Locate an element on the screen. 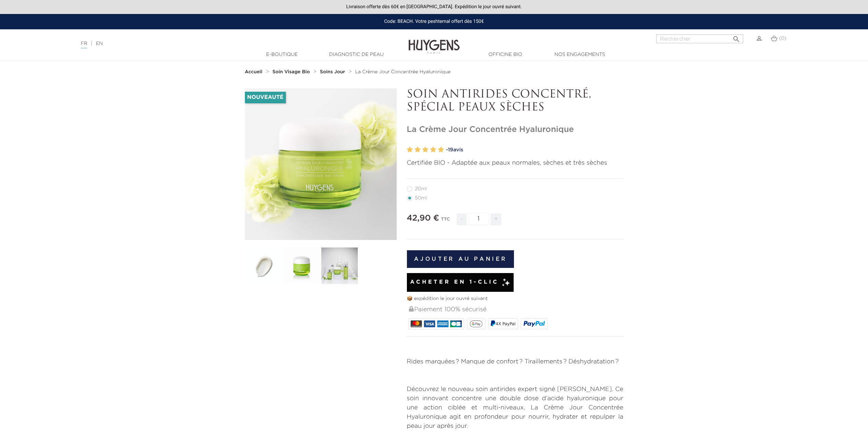 This screenshot has height=436, width=868. label: 5 is located at coordinates (441, 150).